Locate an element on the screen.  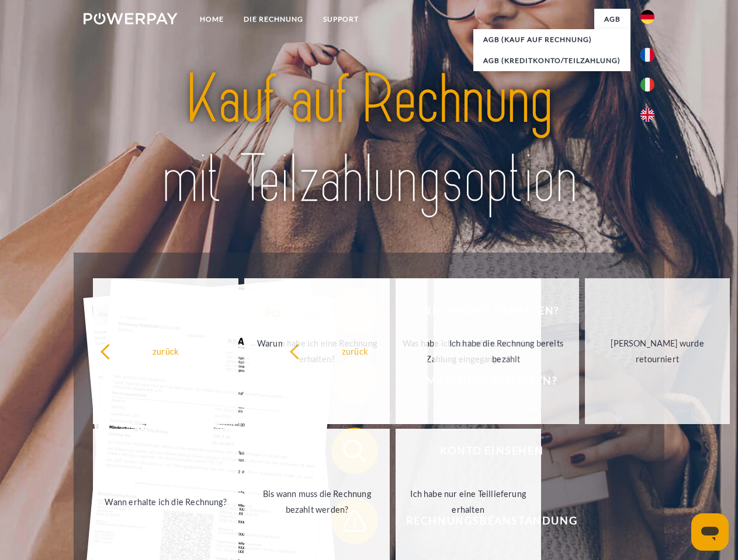
a: SUPPORT is located at coordinates (340, 19).